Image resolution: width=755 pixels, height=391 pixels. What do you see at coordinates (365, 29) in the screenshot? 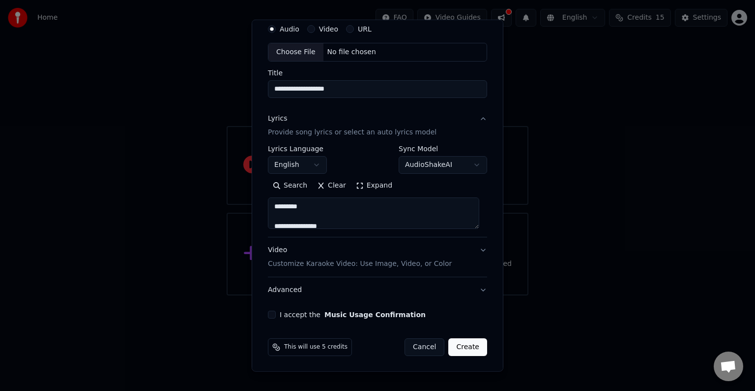
I see `label: URL` at bounding box center [365, 29].